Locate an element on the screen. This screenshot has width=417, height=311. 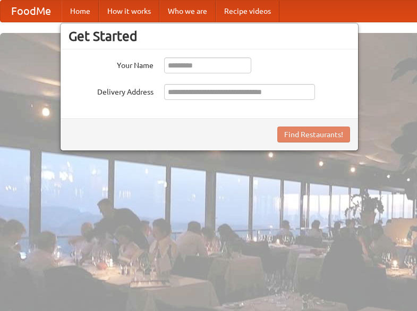
a: Home is located at coordinates (80, 11).